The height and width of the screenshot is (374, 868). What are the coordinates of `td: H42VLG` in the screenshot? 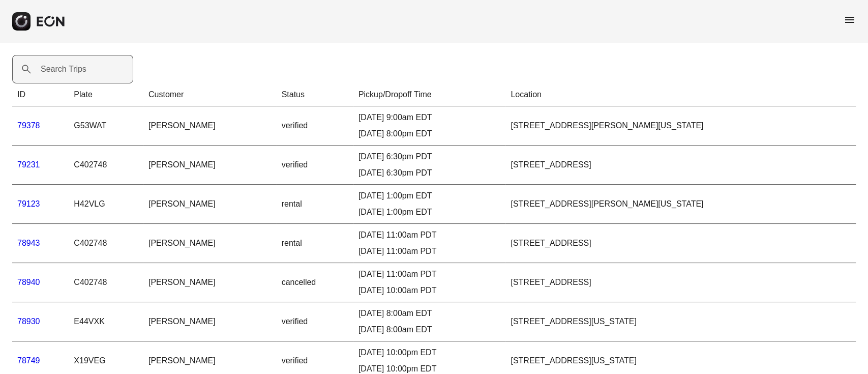 It's located at (106, 204).